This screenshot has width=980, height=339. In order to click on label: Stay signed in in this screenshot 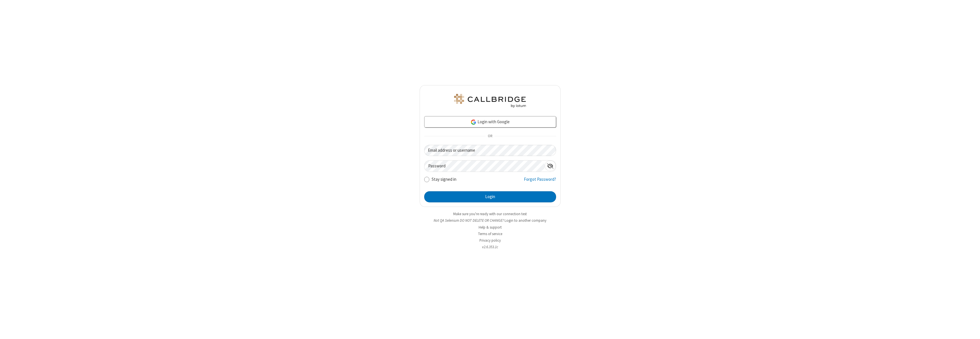, I will do `click(444, 180)`.